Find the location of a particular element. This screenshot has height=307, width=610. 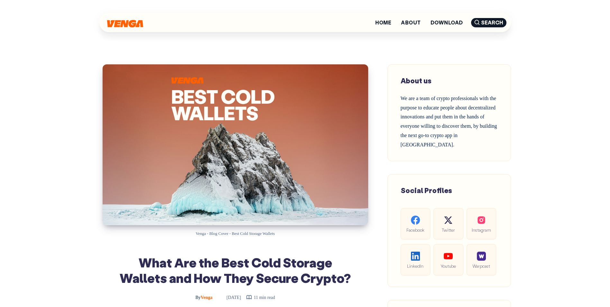

img: social-warpcast.e8a23a7ed3178af0345123c41633f860.png is located at coordinates (481, 256).